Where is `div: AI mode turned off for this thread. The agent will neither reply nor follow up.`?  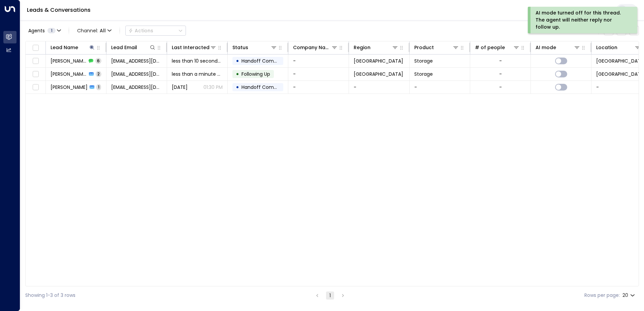
div: AI mode turned off for this thread. The agent will neither reply nor follow up. is located at coordinates (581, 20).